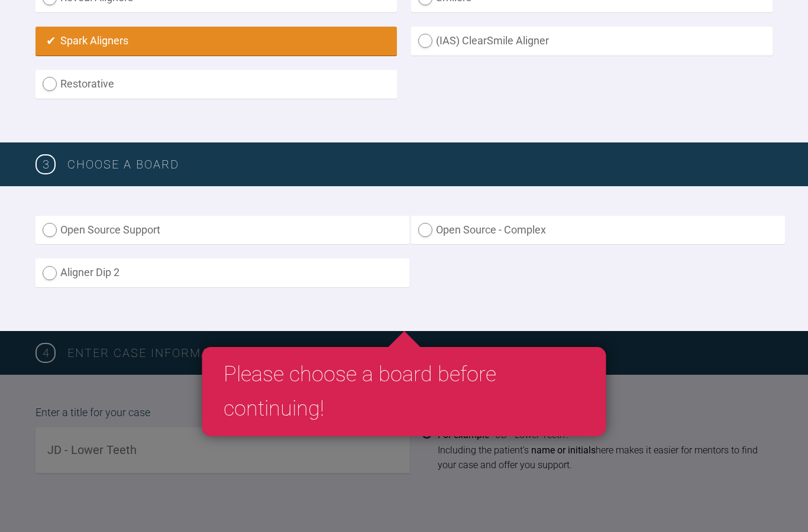 The height and width of the screenshot is (532, 808). What do you see at coordinates (420, 164) in the screenshot?
I see `h3: Choose a board` at bounding box center [420, 164].